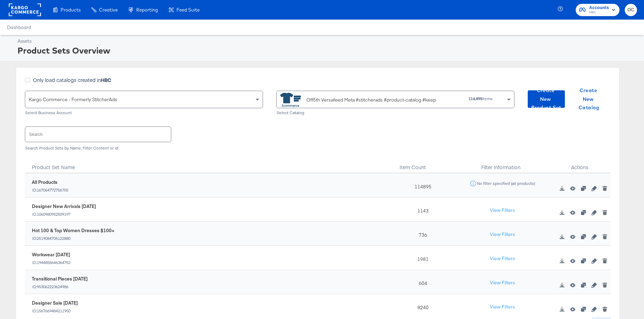  I want to click on a: Dashboard, so click(19, 27).